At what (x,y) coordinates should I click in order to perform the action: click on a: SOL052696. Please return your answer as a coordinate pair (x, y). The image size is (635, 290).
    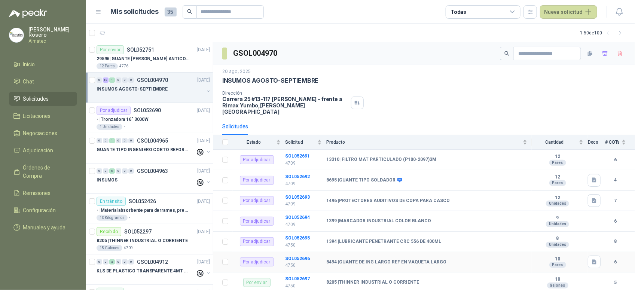
    Looking at the image, I should click on (298, 259).